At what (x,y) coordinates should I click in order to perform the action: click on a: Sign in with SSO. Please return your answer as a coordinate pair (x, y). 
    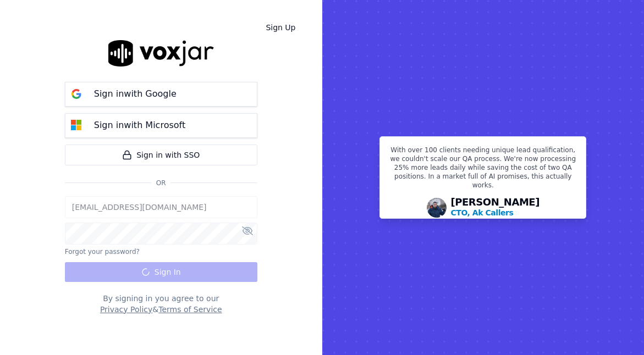
    Looking at the image, I should click on (161, 155).